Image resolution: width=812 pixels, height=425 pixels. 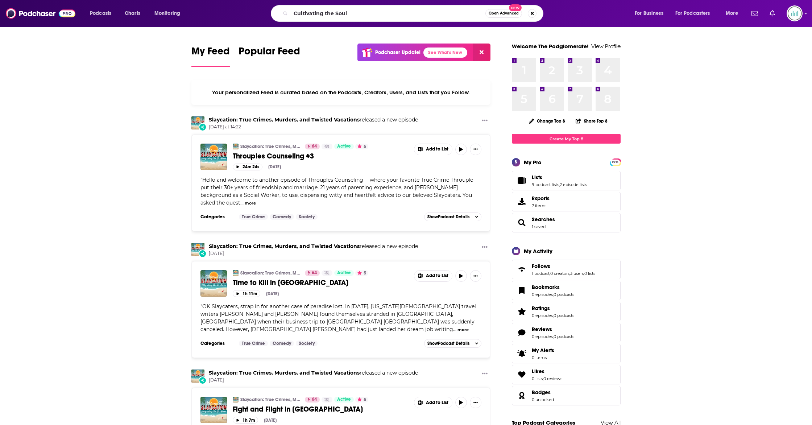 What do you see at coordinates (732, 13) in the screenshot?
I see `span: More` at bounding box center [732, 13].